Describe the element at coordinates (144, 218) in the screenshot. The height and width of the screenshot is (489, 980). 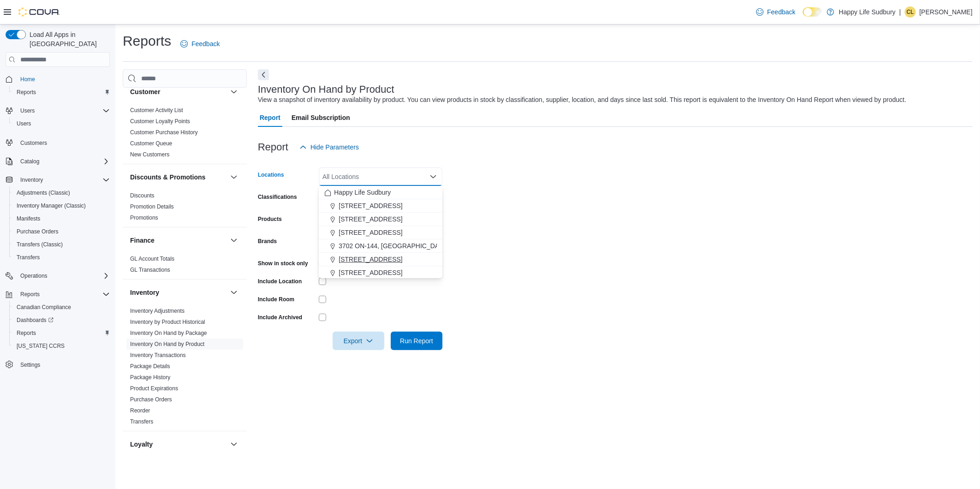
I see `span: Promotions` at that location.